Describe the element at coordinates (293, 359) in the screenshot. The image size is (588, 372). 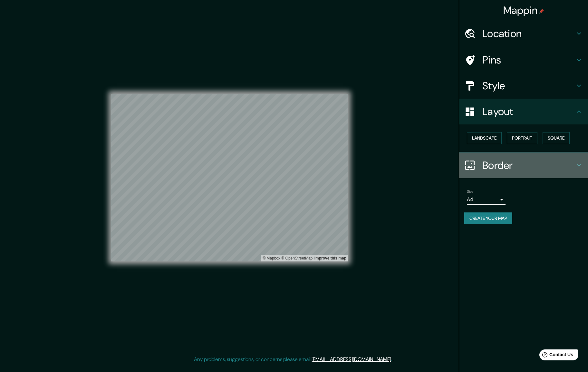
I see `p: Any problems, suggestions, or concerns please email .` at that location.